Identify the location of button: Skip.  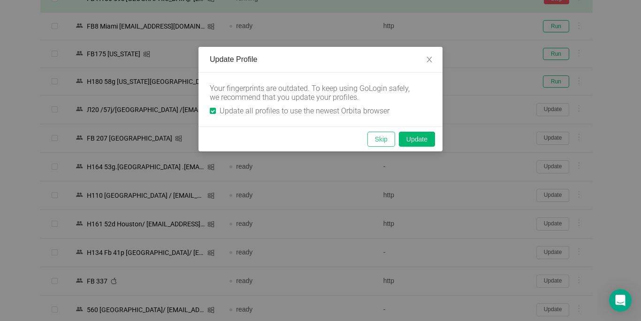
(381, 139).